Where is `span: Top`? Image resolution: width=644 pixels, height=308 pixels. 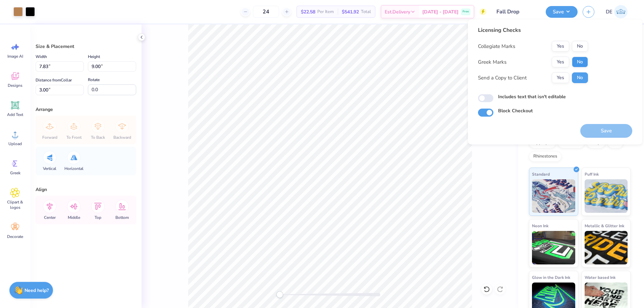 span: Top is located at coordinates (98, 218).